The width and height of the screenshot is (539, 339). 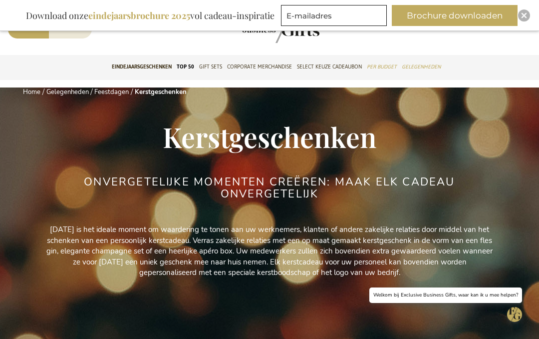 I want to click on span: Per Budget, so click(x=382, y=66).